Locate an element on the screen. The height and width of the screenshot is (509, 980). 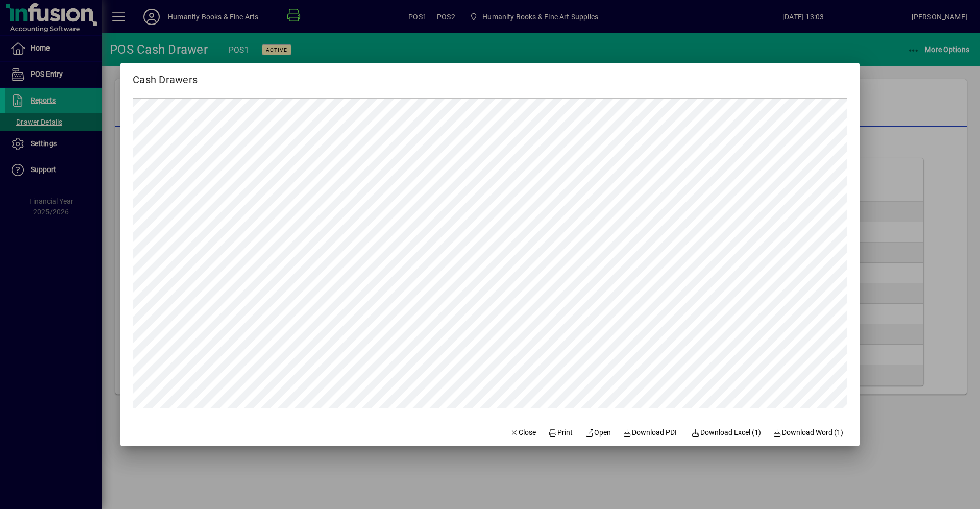
button: Download Excel (1) is located at coordinates (726, 433).